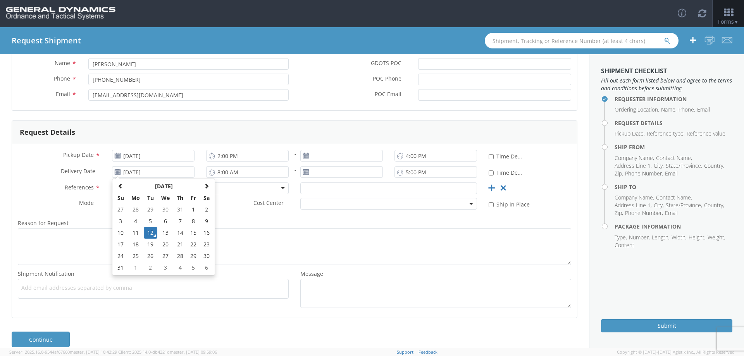  Describe the element at coordinates (180, 256) in the screenshot. I see `td: 28` at that location.